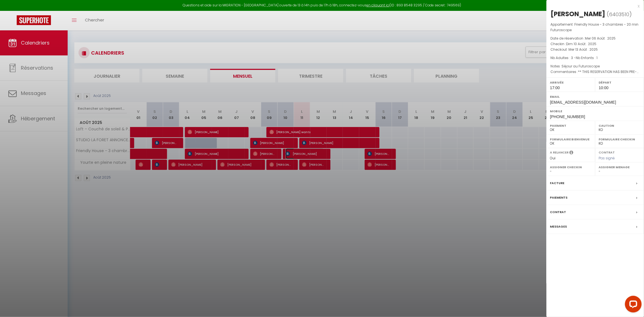 The height and width of the screenshot is (317, 644). I want to click on label: Départ, so click(620, 82).